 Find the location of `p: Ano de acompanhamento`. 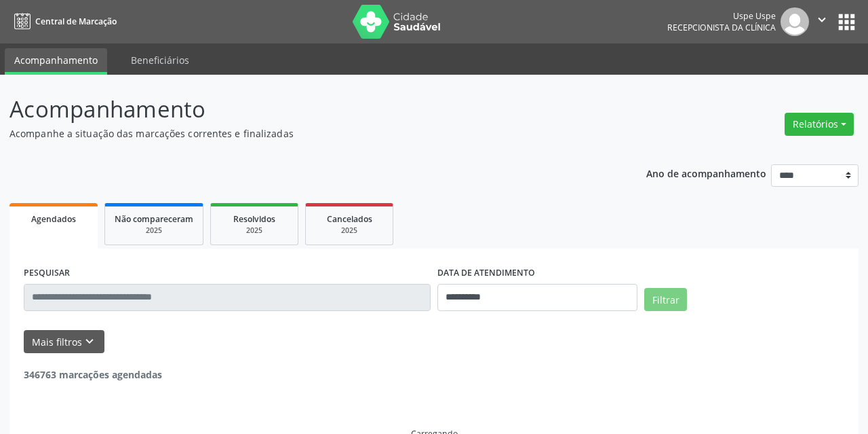

p: Ano de acompanhamento is located at coordinates (706, 172).